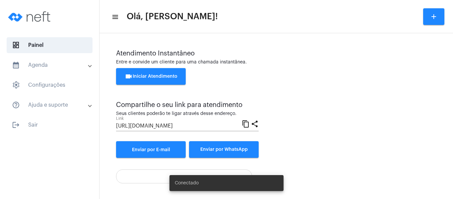 The height and width of the screenshot is (199, 453). What do you see at coordinates (276, 53) in the screenshot?
I see `div: Atendimento Instantâneo` at bounding box center [276, 53].